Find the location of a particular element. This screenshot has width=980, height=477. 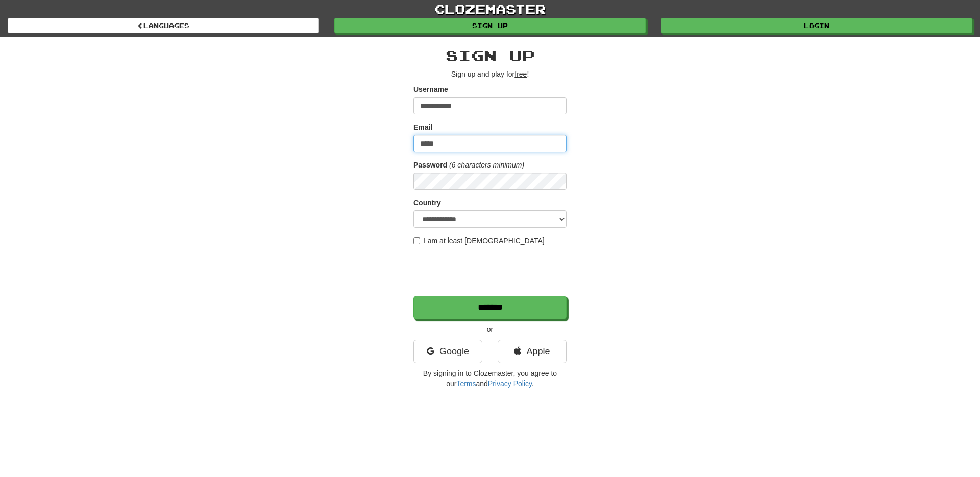

p: or is located at coordinates (490, 330).